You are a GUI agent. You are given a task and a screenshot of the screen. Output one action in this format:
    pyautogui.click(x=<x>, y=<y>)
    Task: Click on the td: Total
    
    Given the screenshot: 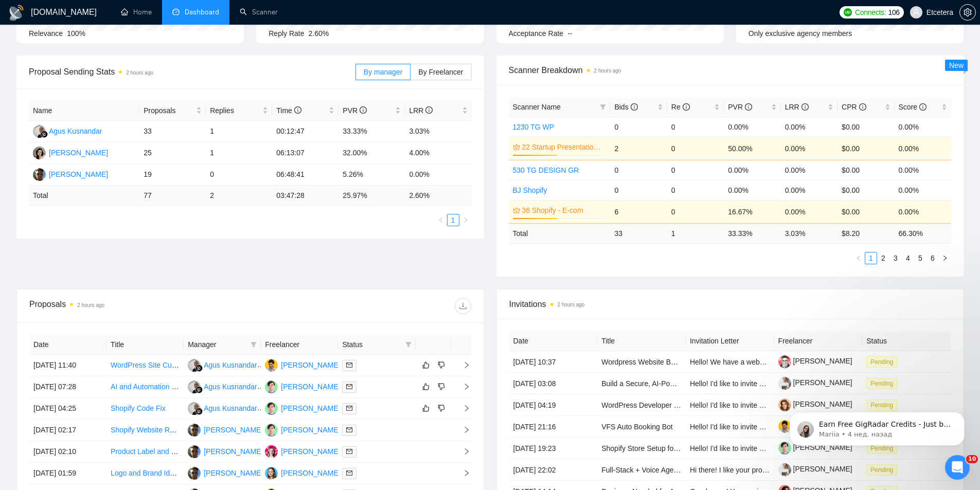 What is the action you would take?
    pyautogui.click(x=84, y=195)
    